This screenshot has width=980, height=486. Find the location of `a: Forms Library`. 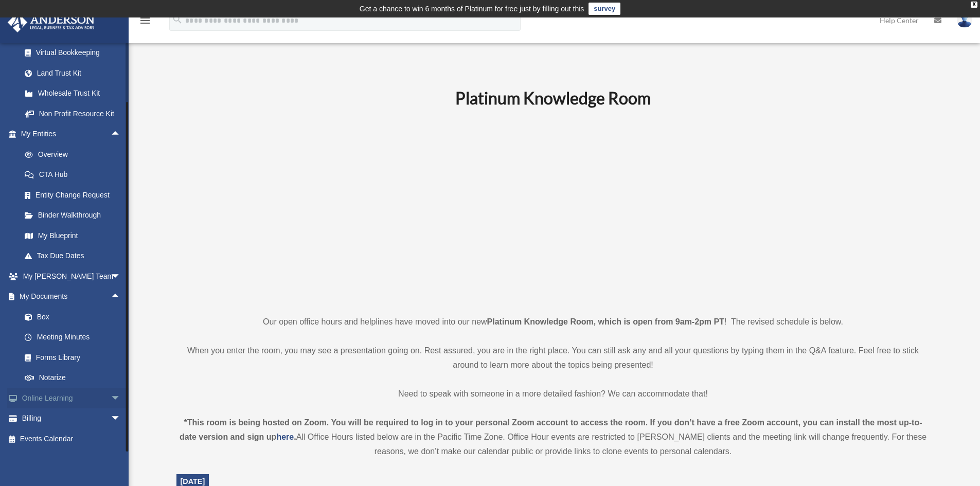

a: Forms Library is located at coordinates (75, 358).